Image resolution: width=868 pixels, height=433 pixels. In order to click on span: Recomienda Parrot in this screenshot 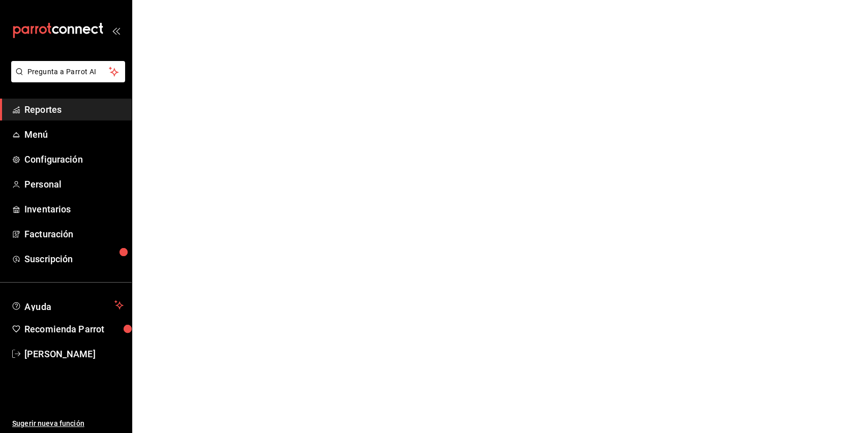, I will do `click(74, 329)`.